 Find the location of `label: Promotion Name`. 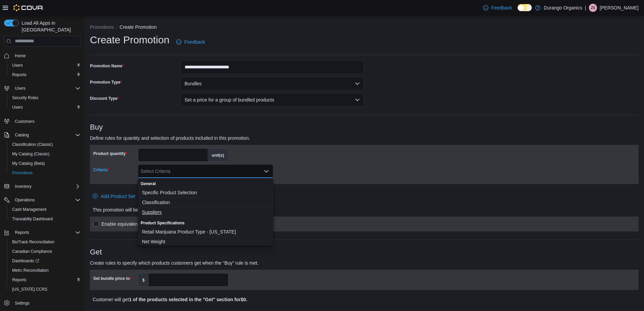

label: Promotion Name is located at coordinates (107, 66).